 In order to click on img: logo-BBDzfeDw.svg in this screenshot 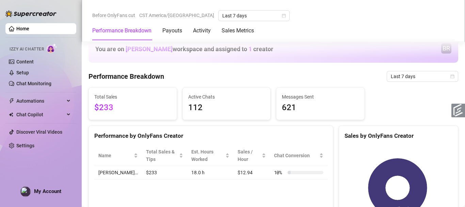, I will do `click(31, 14)`.